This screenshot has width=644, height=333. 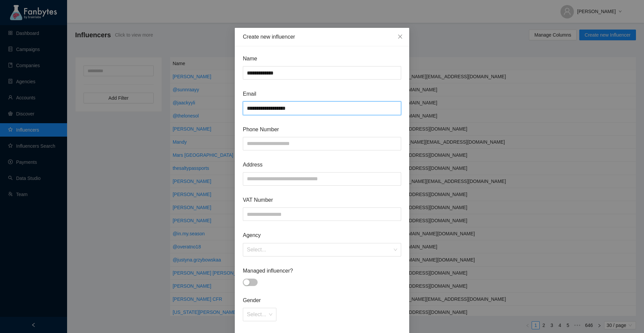 What do you see at coordinates (400, 37) in the screenshot?
I see `span: close` at bounding box center [400, 37].